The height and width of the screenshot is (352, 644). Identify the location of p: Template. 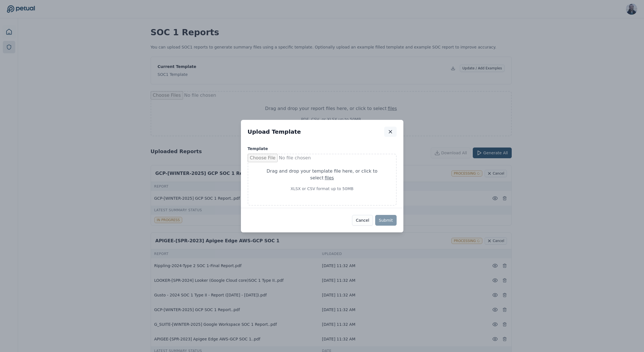
(322, 148).